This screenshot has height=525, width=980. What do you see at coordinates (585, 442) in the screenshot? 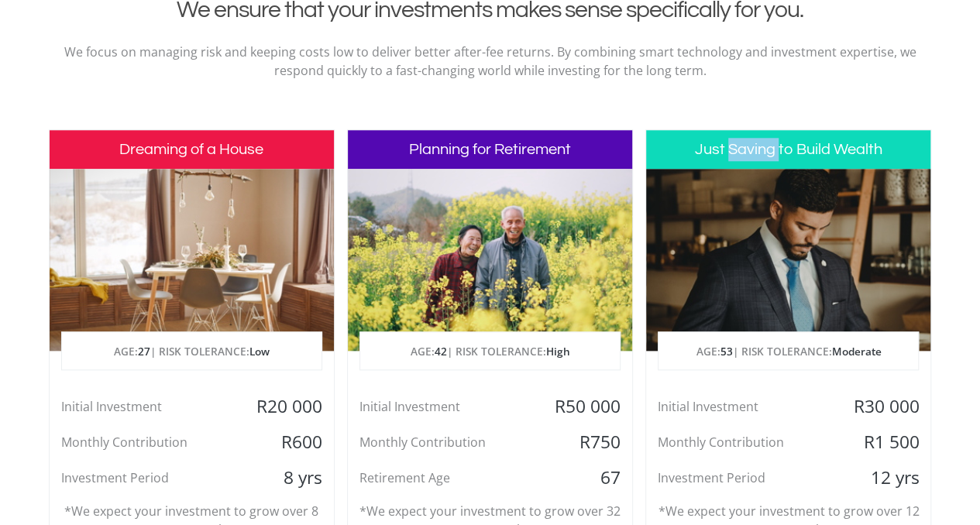
I see `div: R750` at bounding box center [585, 442].